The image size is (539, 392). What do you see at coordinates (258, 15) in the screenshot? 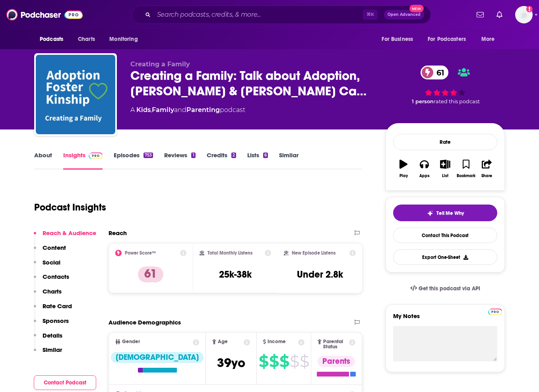
I see `input: Search podcasts, credits, & more...` at bounding box center [258, 15].